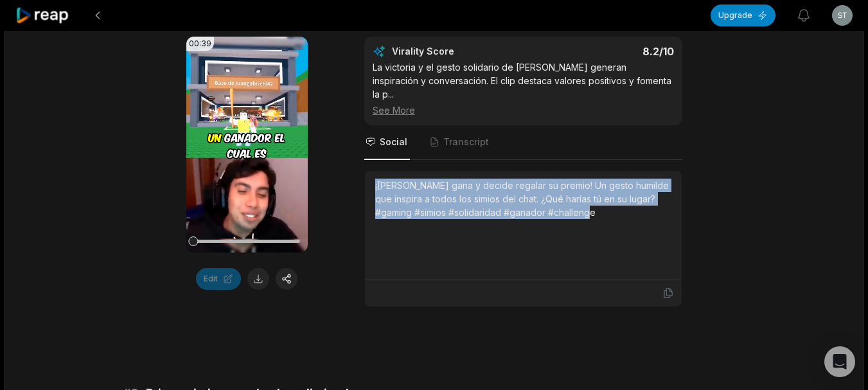 The image size is (868, 390). I want to click on span: Transcript, so click(466, 142).